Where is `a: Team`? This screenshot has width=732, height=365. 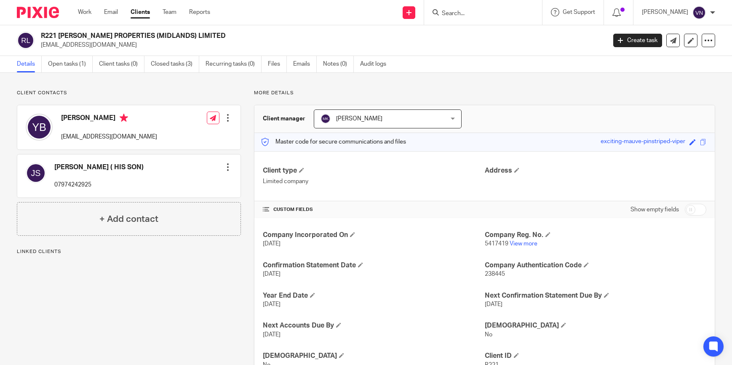 a: Team is located at coordinates (169, 12).